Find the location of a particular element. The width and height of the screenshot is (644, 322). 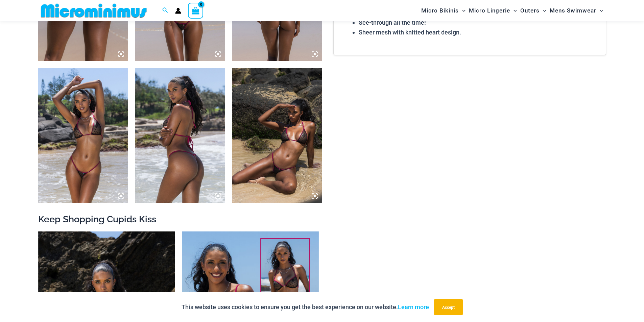

span: Micro Lingerie is located at coordinates (490, 11).